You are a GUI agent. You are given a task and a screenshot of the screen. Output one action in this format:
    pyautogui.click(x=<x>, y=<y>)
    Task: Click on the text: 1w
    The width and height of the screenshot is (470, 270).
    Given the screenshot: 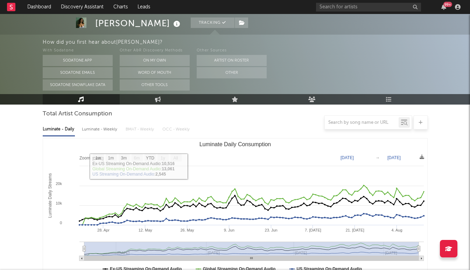 What is the action you would take?
    pyautogui.click(x=98, y=158)
    